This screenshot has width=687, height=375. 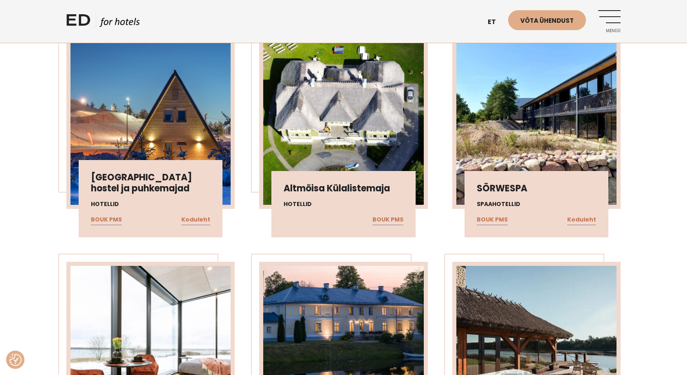 I want to click on span: Menüü, so click(x=609, y=31).